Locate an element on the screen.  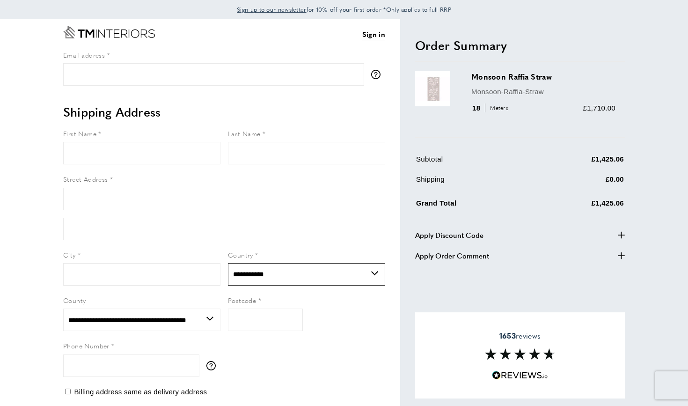
img: Monsoon Raffia Straw is located at coordinates (433, 89).